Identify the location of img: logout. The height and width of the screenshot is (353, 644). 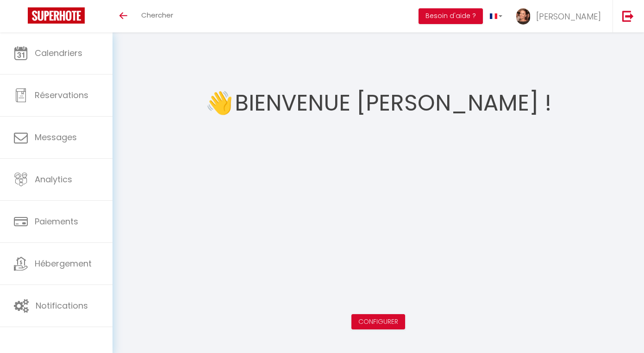
(627, 16).